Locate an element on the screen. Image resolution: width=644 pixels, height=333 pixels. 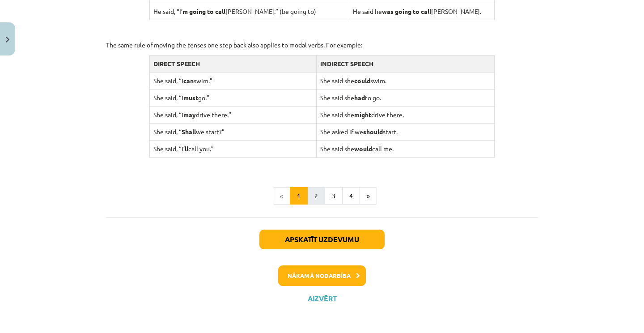
button: 2 is located at coordinates (316, 196).